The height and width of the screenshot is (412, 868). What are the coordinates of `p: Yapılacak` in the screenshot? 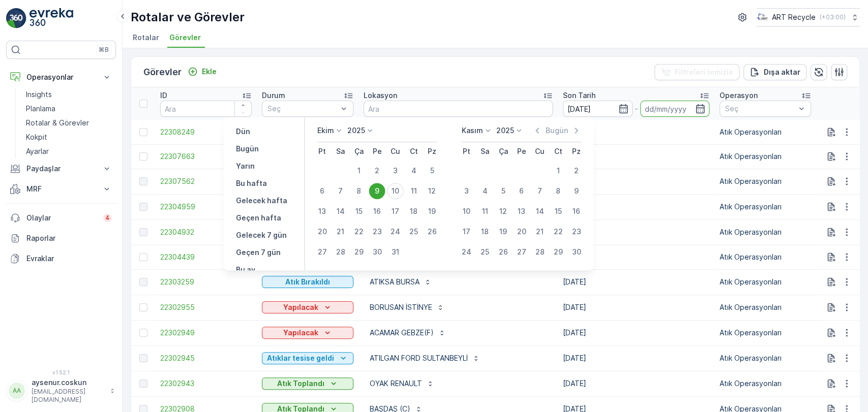 It's located at (300, 307).